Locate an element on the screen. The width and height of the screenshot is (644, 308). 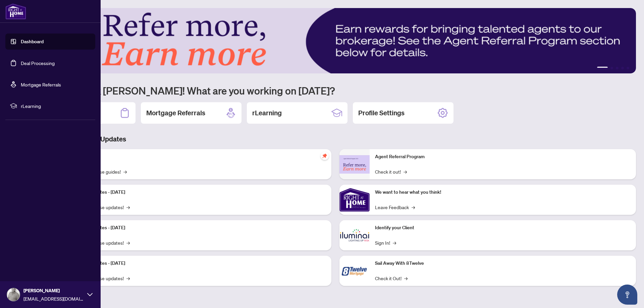
img: Identify your Client is located at coordinates (354, 235).